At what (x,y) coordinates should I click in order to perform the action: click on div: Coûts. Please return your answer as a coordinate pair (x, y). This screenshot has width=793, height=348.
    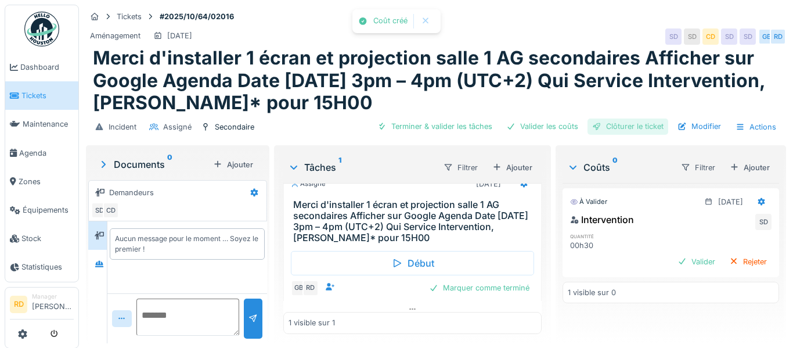
    Looking at the image, I should click on (619, 167).